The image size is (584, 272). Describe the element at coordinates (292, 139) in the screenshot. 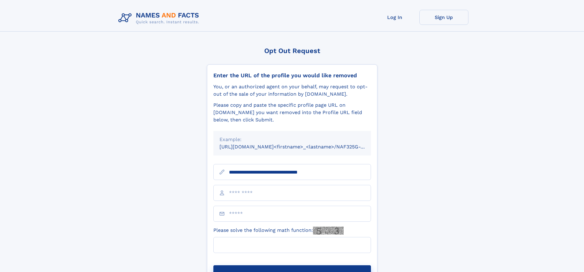

I see `div: Example:` at that location.